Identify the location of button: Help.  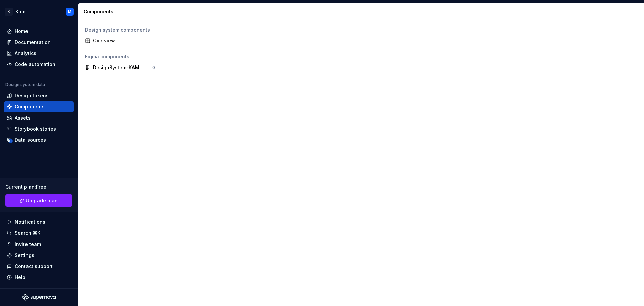
(39, 278).